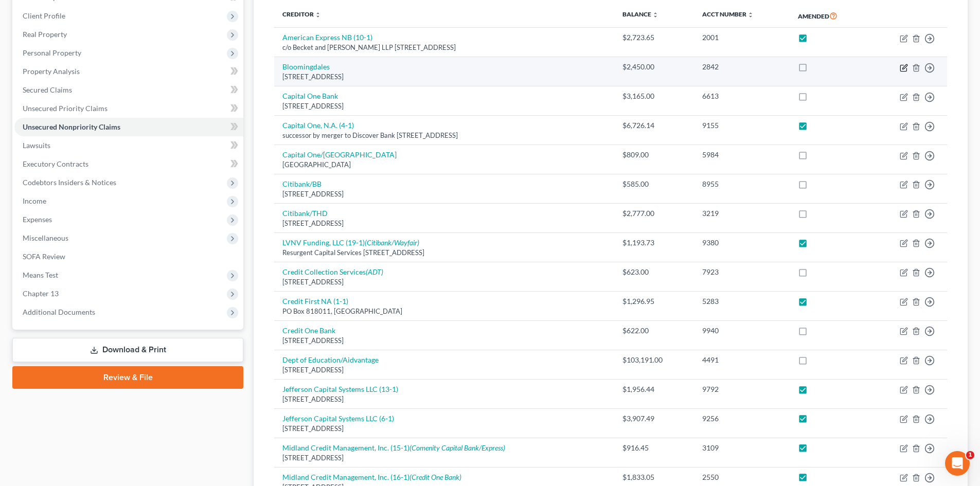  I want to click on a: Lawsuits, so click(129, 146).